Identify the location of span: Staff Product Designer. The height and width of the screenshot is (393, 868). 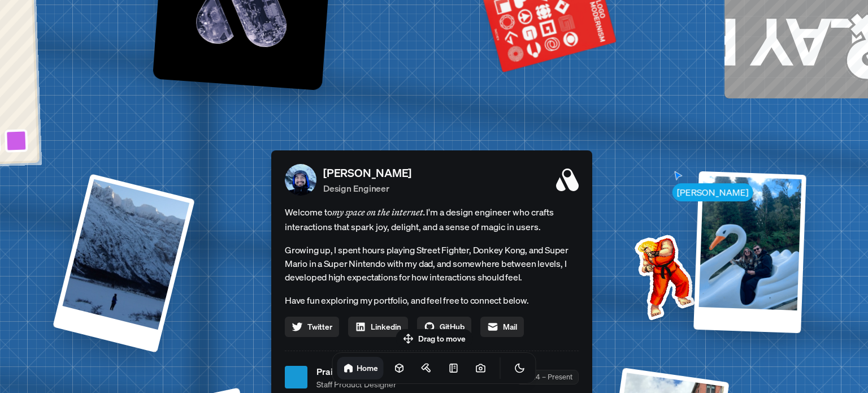
(356, 384).